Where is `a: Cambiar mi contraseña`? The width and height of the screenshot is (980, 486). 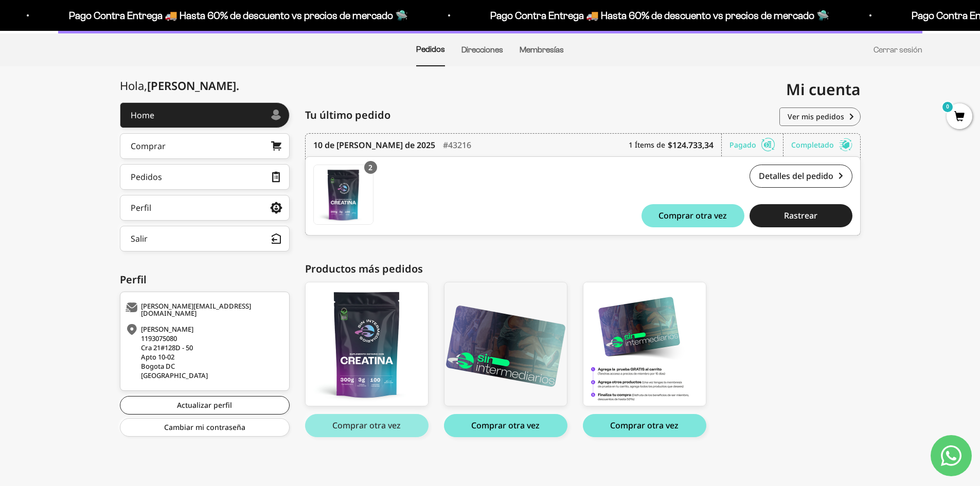
a: Cambiar mi contraseña is located at coordinates (205, 427).